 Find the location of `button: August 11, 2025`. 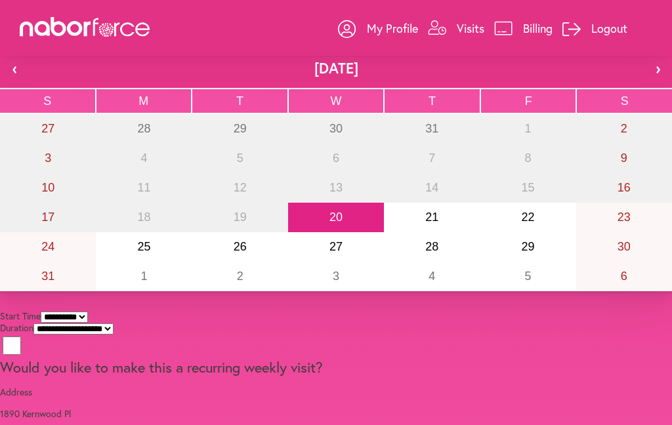

button: August 11, 2025 is located at coordinates (144, 188).